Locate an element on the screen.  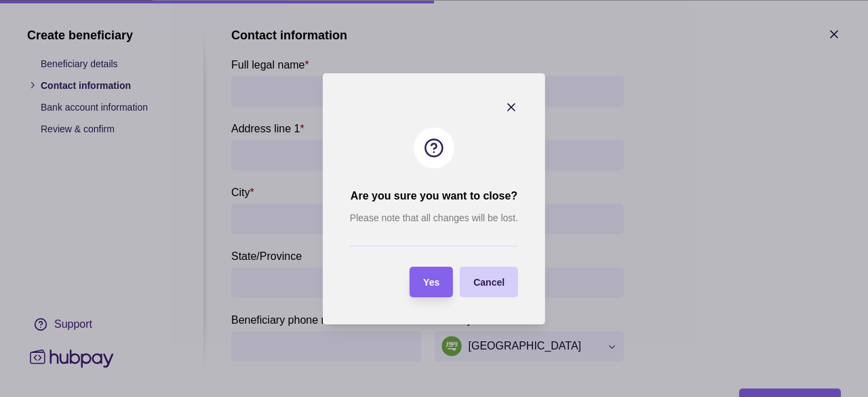
span: Yes is located at coordinates (431, 282).